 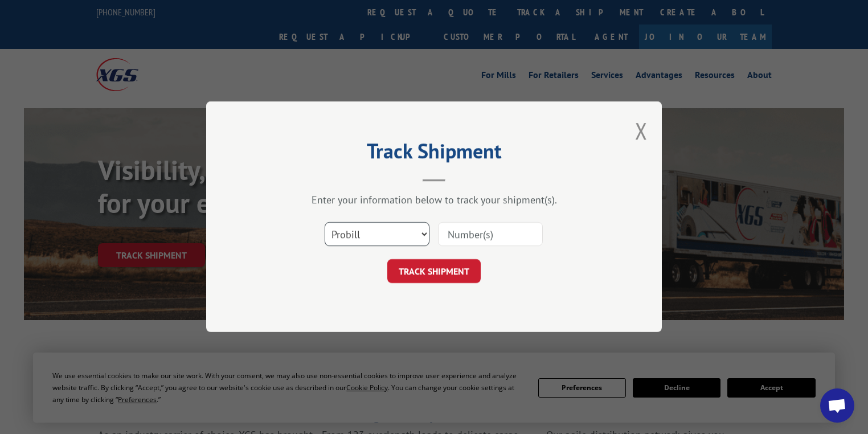 What do you see at coordinates (641, 130) in the screenshot?
I see `button: Close modal` at bounding box center [641, 130].